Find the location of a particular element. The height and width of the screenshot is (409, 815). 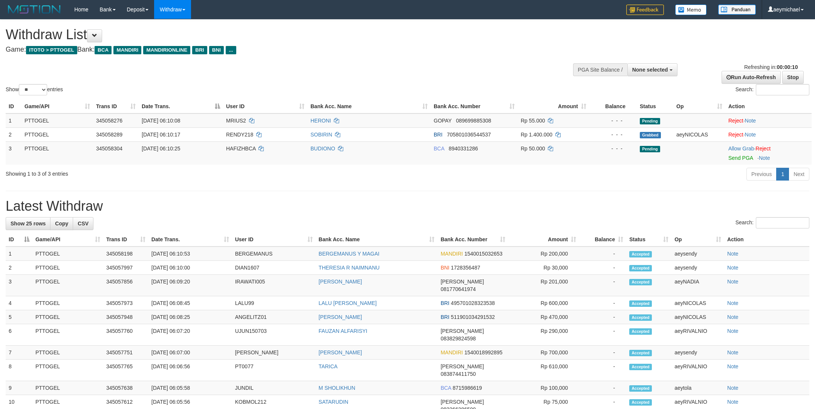

th: Bank Acc. Number: activate to sort column ascending is located at coordinates (473, 239).